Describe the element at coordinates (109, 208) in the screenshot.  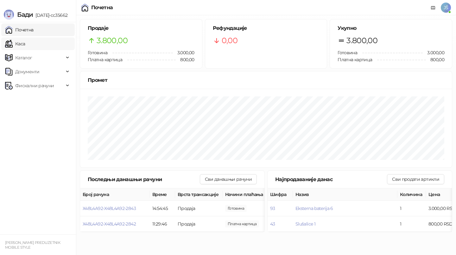
I see `button: X48L4A92-X48L4A92-2843` at that location.